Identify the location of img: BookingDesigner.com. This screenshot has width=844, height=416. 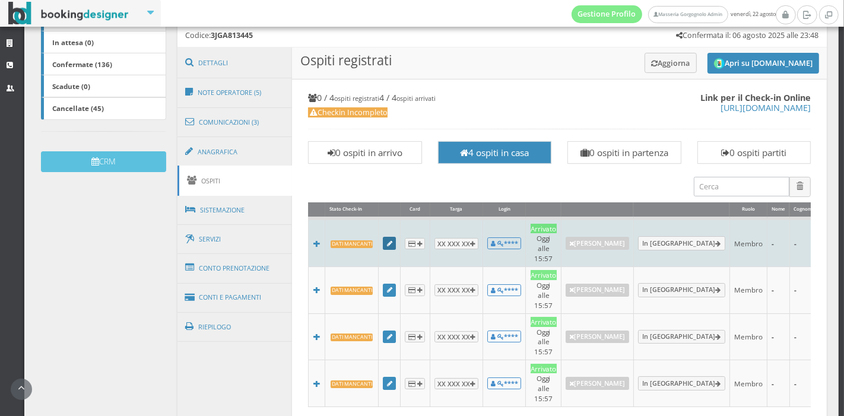
(68, 13).